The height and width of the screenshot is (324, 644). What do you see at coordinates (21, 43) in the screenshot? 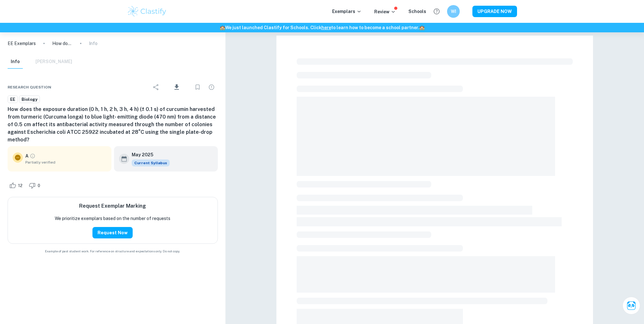
I see `a: EE Exemplars` at bounding box center [21, 43].